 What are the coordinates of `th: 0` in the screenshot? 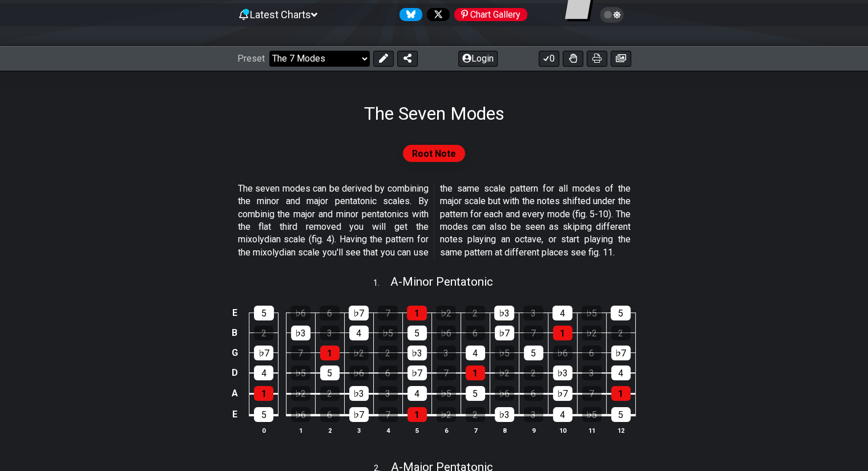 It's located at (263, 430).